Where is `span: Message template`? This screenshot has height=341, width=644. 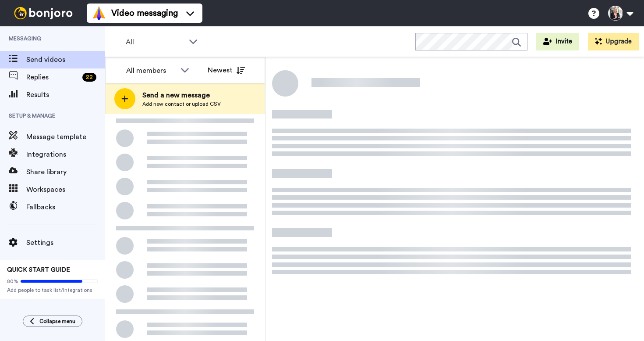
span: Message template is located at coordinates (66, 137).